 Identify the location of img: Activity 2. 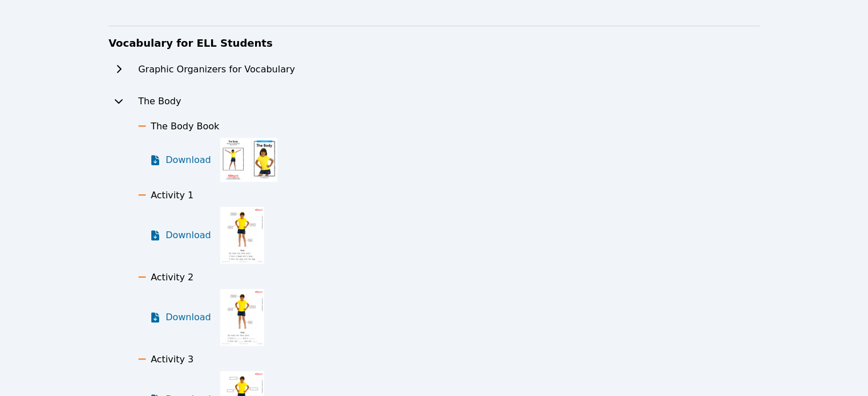
(242, 317).